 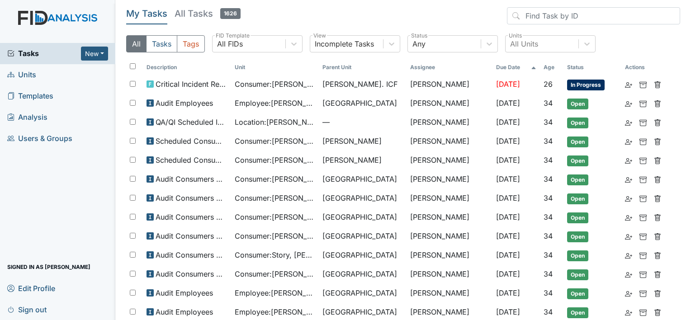 What do you see at coordinates (344, 44) in the screenshot?
I see `div: Incomplete Tasks` at bounding box center [344, 44].